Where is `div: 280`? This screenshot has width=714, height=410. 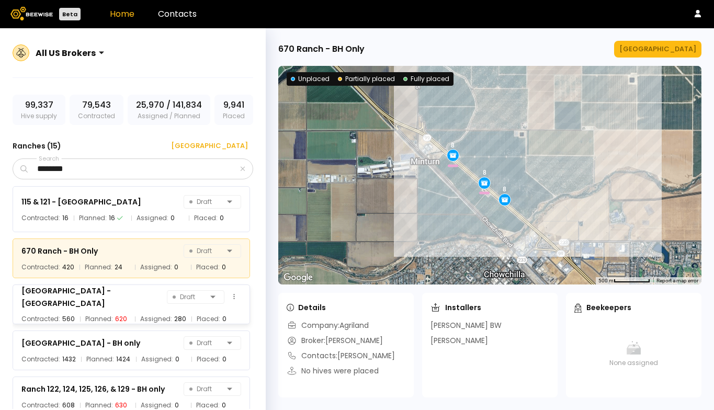 div: 280 is located at coordinates (180, 319).